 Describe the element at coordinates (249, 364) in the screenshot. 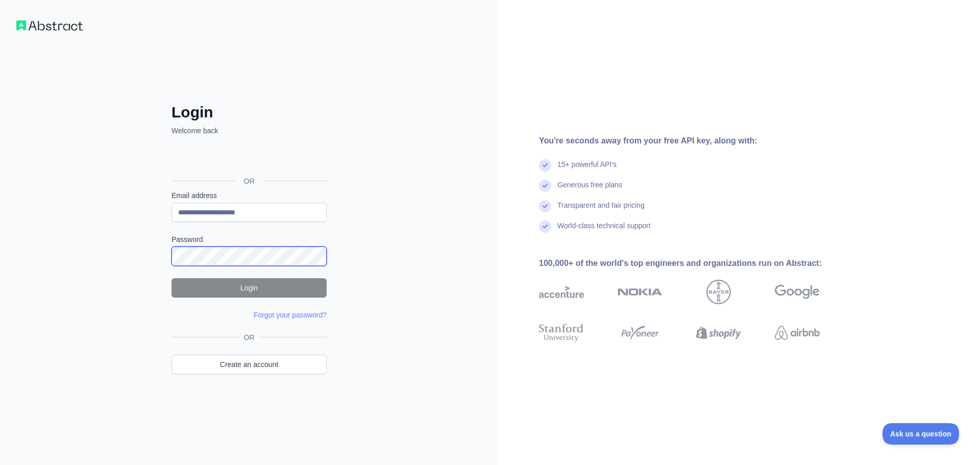

I see `a: Create an account` at that location.